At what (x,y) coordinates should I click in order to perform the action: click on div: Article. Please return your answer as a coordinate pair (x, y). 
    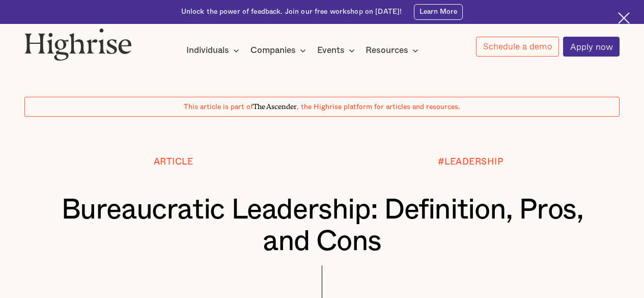
    Looking at the image, I should click on (174, 162).